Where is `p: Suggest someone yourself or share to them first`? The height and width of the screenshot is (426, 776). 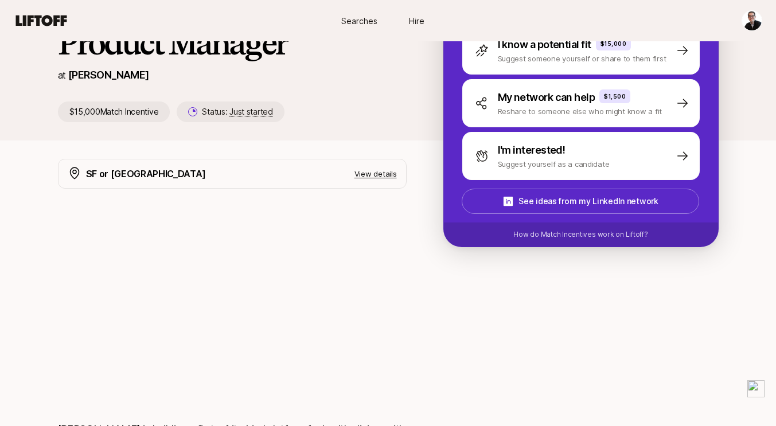 p: Suggest someone yourself or share to them first is located at coordinates (582, 58).